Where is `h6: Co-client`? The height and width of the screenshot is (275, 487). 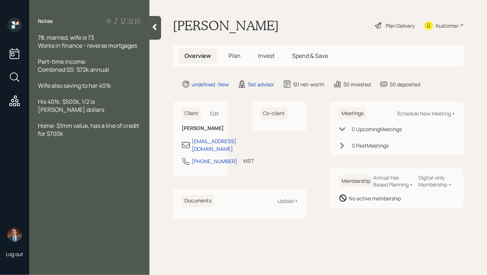
h6: Co-client is located at coordinates (274, 113).